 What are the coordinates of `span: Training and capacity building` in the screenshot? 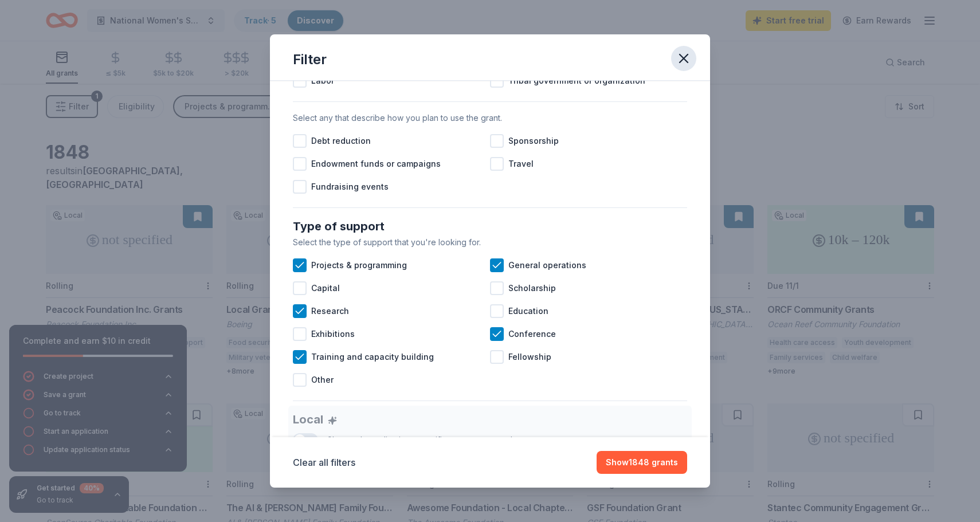 It's located at (372, 357).